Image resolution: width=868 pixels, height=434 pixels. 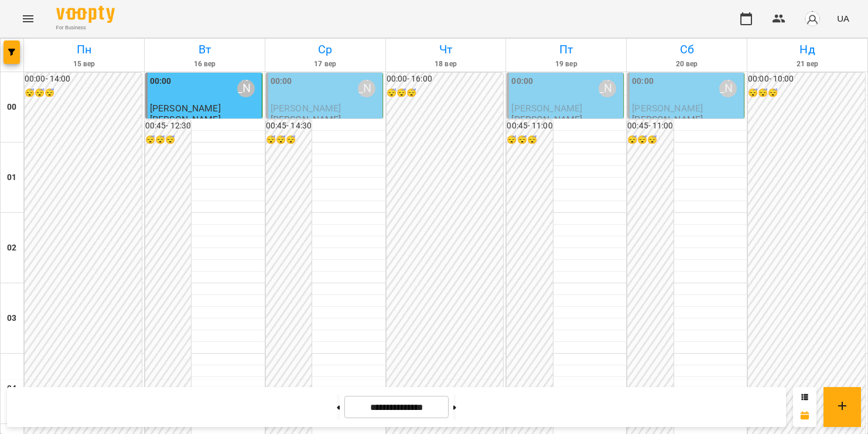 What do you see at coordinates (84, 64) in the screenshot?
I see `h6: 15 вер` at bounding box center [84, 64].